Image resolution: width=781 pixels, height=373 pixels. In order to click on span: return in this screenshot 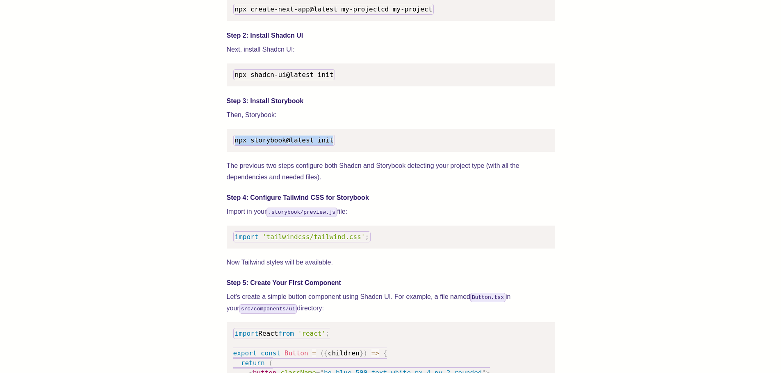, I will do `click(253, 363)`.